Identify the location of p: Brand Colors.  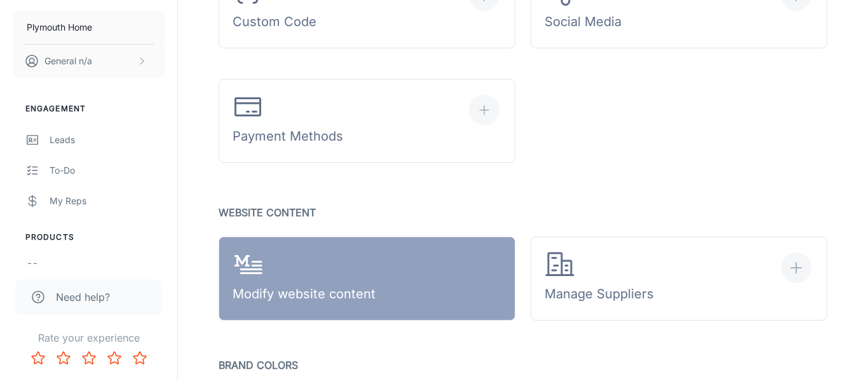
(523, 365).